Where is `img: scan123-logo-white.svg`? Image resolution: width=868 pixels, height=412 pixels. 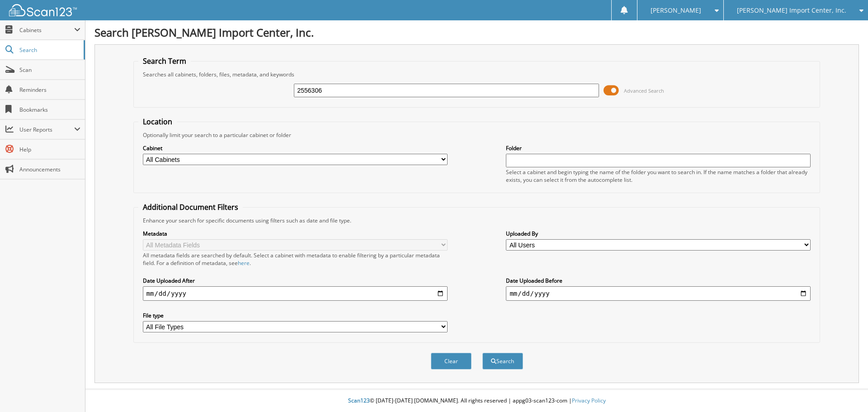
img: scan123-logo-white.svg is located at coordinates (43, 10).